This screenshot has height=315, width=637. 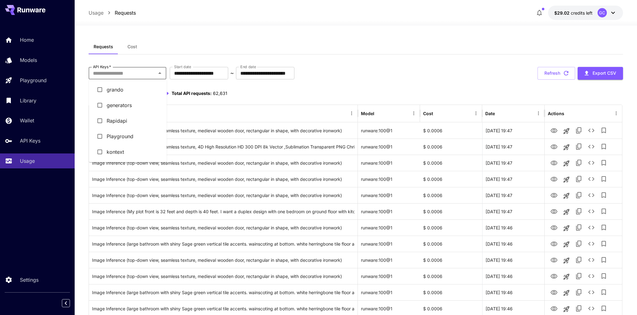 What do you see at coordinates (128, 105) in the screenshot?
I see `li: generators` at bounding box center [128, 105].